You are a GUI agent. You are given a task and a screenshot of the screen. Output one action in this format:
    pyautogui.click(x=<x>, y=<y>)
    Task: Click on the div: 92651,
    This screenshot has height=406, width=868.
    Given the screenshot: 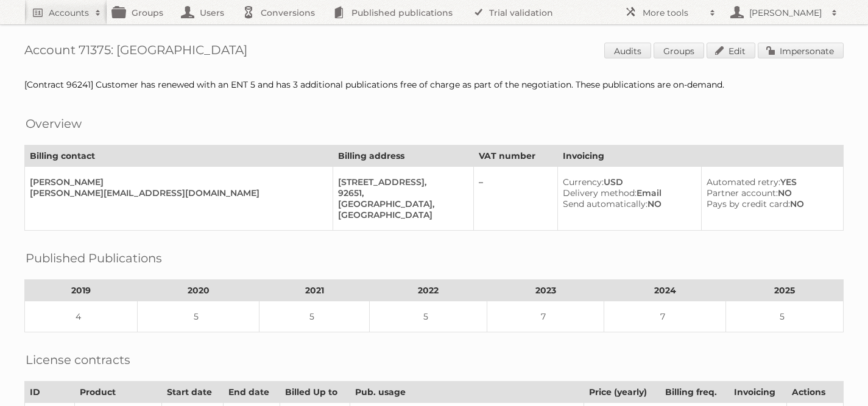 What is the action you would take?
    pyautogui.click(x=401, y=193)
    